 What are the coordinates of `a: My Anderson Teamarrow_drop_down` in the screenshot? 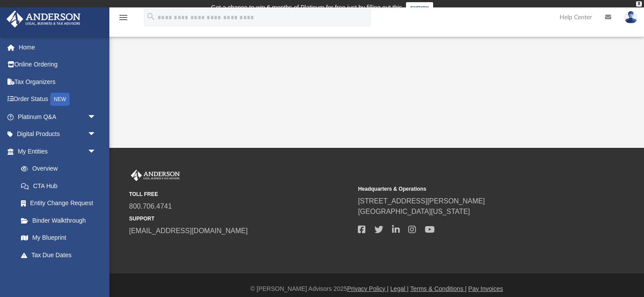 It's located at (56, 273).